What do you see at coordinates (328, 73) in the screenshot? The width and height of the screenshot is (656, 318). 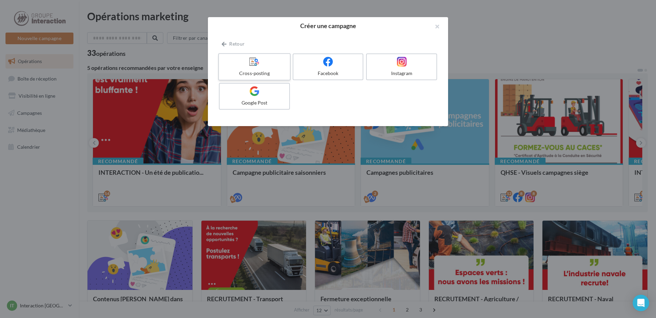 I see `div: Facebook` at bounding box center [328, 73].